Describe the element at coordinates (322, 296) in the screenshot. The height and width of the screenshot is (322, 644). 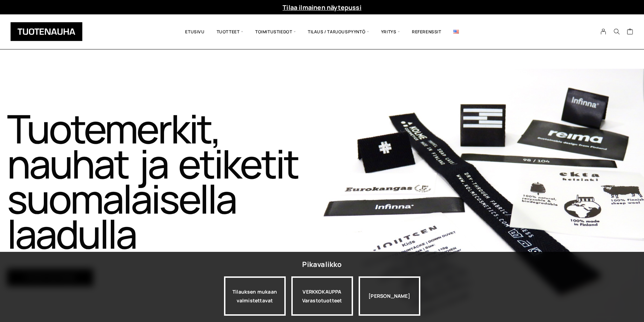
I see `div: VERKKOKAUPPA Varastotuotteet` at that location.